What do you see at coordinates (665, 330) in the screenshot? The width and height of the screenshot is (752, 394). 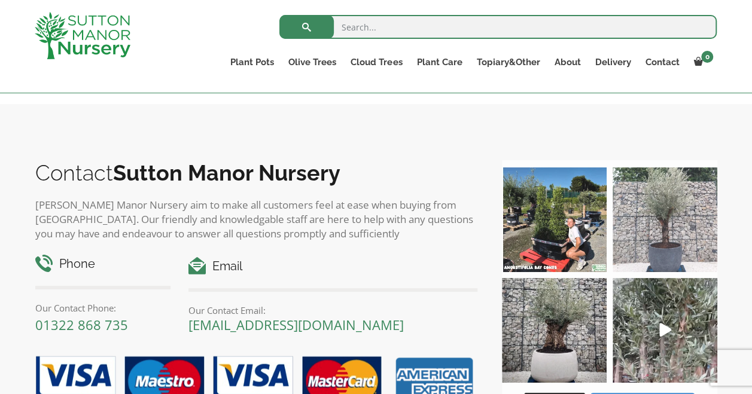 I see `svg: Play` at bounding box center [665, 330].